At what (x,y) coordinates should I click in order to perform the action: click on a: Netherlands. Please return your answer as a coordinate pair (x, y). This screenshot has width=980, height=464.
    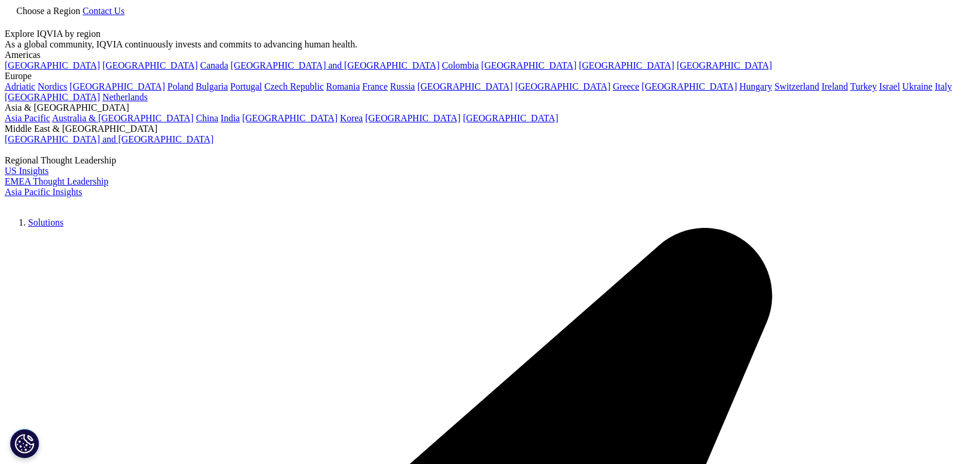
    Looking at the image, I should click on (124, 97).